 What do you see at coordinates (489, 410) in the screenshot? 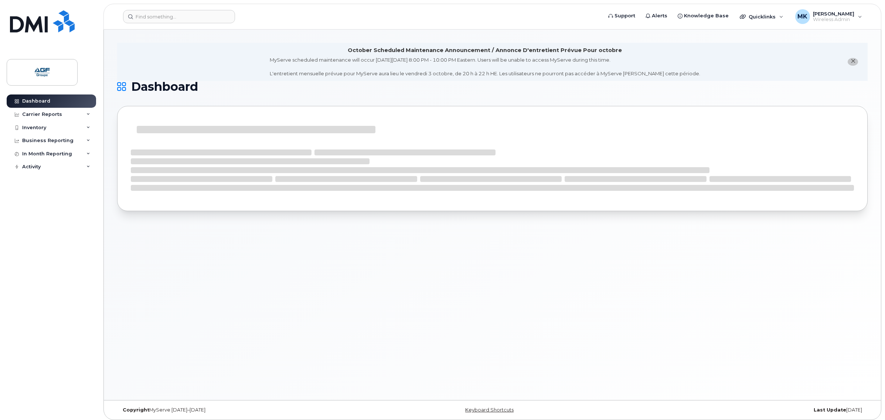
I see `a: Keyboard Shortcuts` at bounding box center [489, 410].